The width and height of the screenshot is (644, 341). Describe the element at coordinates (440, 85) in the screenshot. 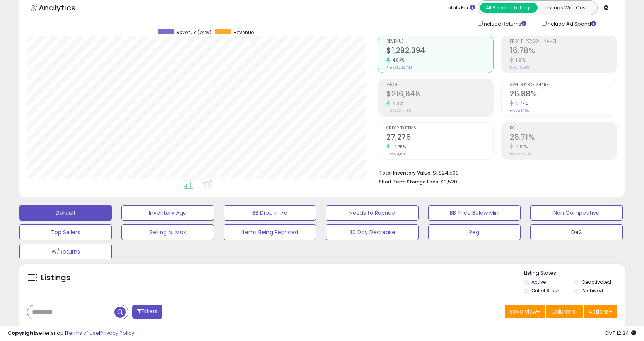

I see `span: Profit` at that location.